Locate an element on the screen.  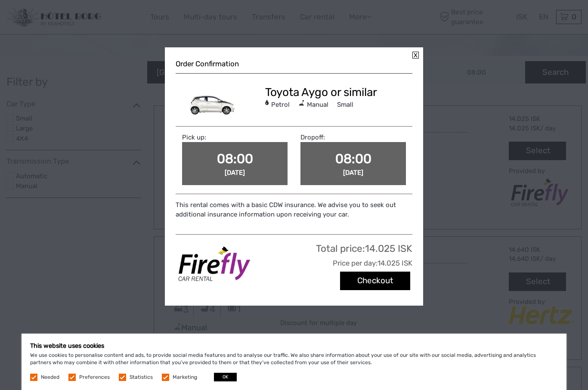
label: Marketing is located at coordinates (185, 377).